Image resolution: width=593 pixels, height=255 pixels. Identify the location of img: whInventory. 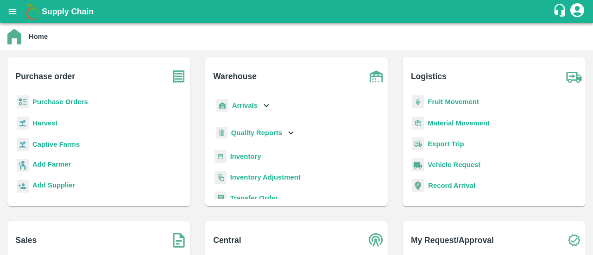
(221, 157).